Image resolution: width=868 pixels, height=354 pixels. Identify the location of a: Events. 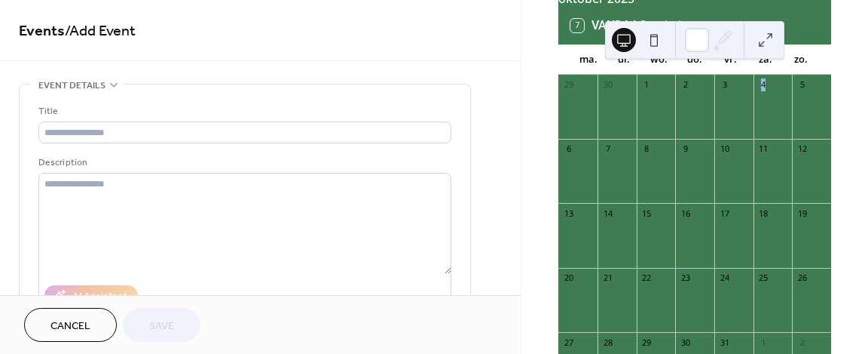
(41, 31).